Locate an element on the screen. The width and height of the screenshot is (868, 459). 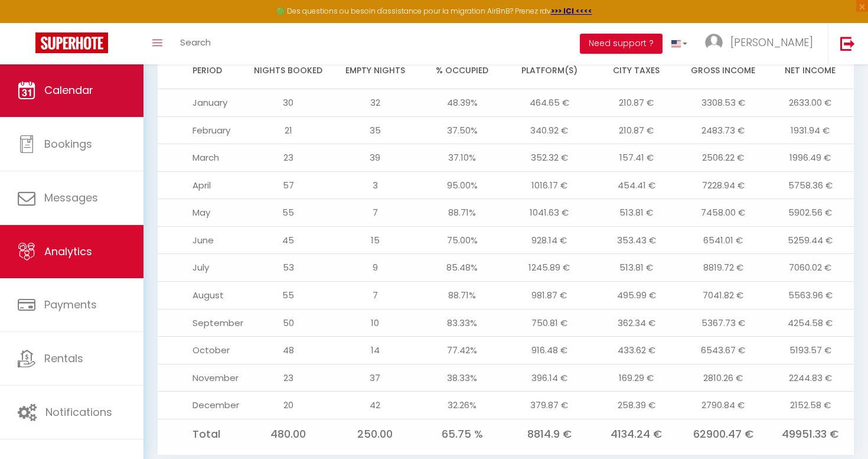
td: January is located at coordinates (201, 102).